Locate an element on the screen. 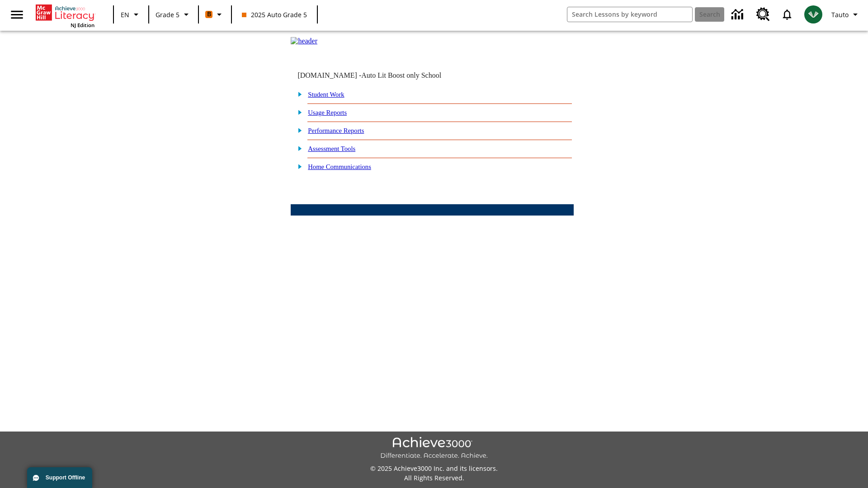 This screenshot has width=868, height=488. button: Profile/Settings is located at coordinates (846, 14).